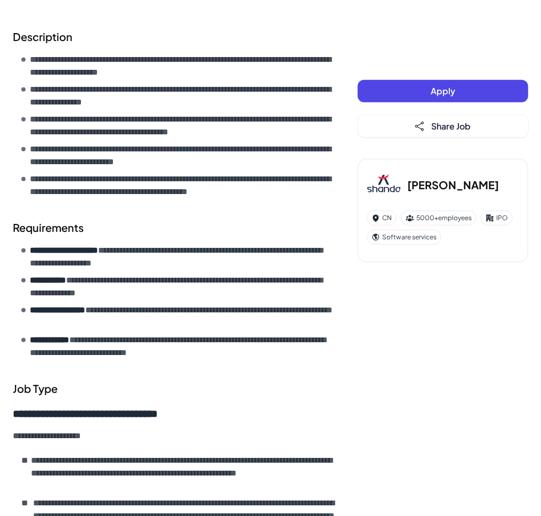 The width and height of the screenshot is (541, 516). I want to click on h2: Requirements, so click(174, 227).